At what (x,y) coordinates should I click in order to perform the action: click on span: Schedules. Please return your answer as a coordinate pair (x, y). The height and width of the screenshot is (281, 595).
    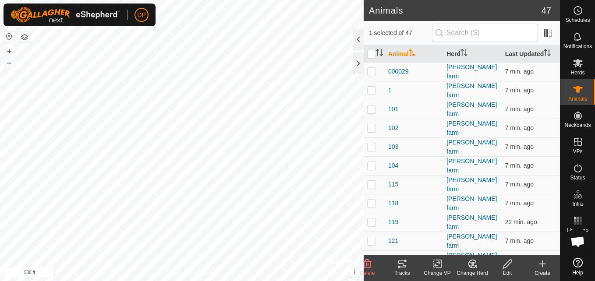
    Looking at the image, I should click on (578, 20).